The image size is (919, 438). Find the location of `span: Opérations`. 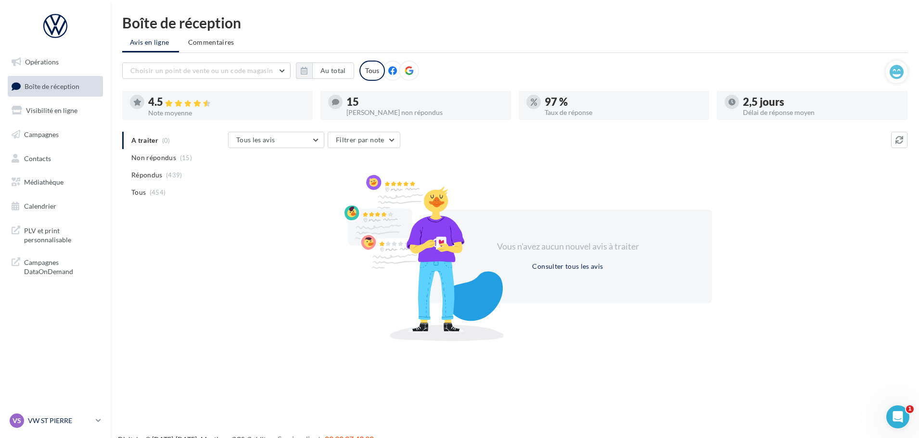

span: Opérations is located at coordinates (42, 62).